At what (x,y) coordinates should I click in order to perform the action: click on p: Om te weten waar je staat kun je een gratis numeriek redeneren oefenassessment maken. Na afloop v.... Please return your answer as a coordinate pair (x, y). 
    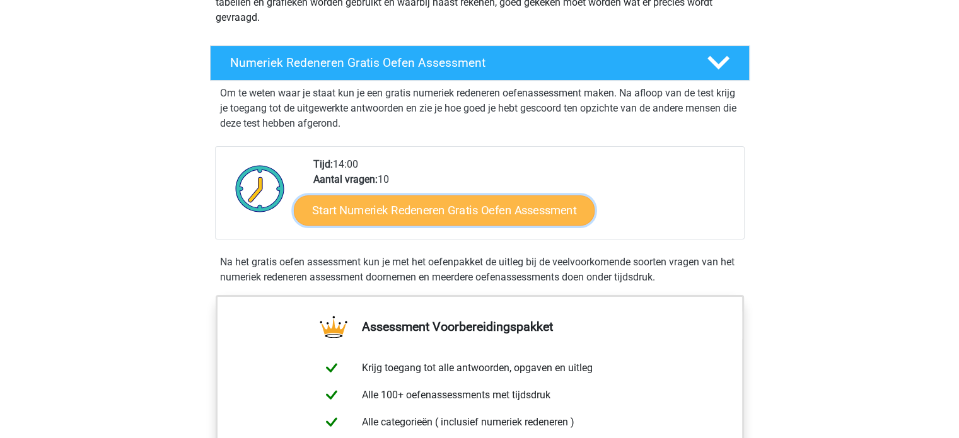
    Looking at the image, I should click on (480, 108).